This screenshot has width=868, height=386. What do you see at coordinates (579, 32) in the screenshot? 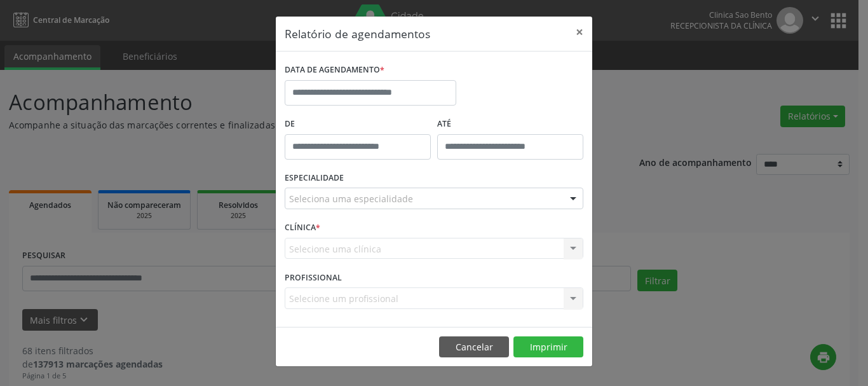
I see `button: Close` at bounding box center [579, 32].